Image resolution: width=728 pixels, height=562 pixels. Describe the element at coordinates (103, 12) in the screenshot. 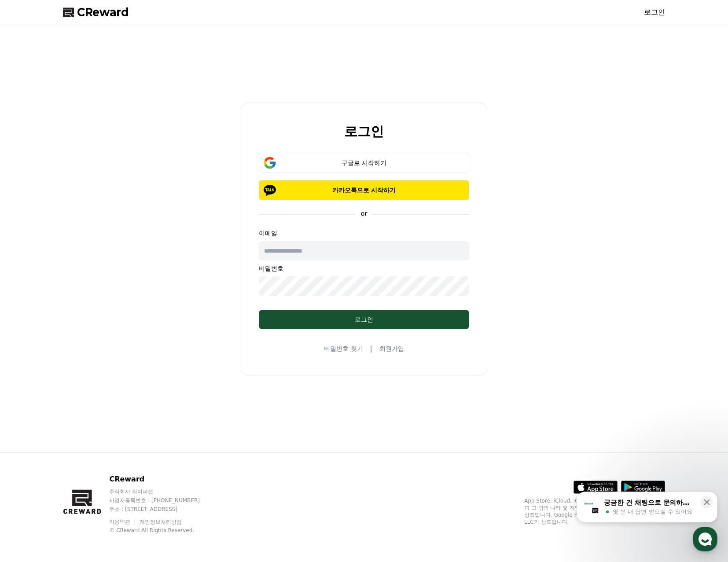

I see `span: CReward` at that location.